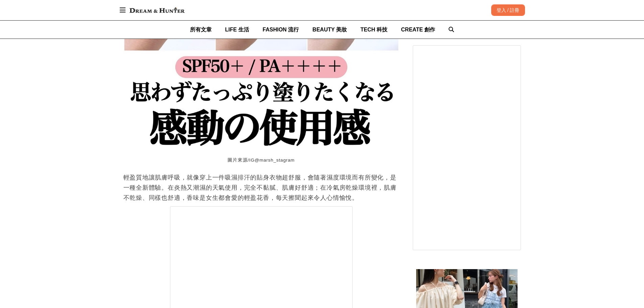 This screenshot has width=644, height=308. What do you see at coordinates (374, 29) in the screenshot?
I see `span: TECH 科技` at bounding box center [374, 29].